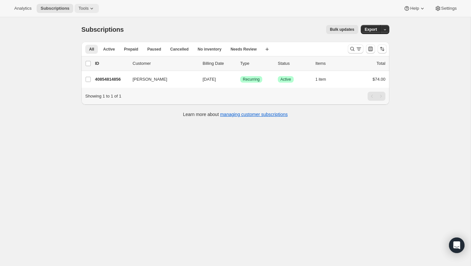 The height and width of the screenshot is (266, 471). Describe the element at coordinates (55, 8) in the screenshot. I see `button: Subscriptions` at that location.